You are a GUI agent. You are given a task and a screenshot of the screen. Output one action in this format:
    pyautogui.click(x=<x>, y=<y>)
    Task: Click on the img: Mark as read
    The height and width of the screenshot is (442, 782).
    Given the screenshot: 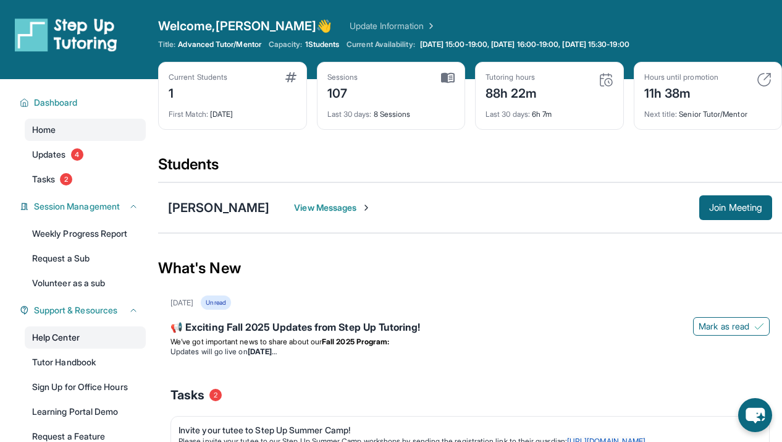 What is the action you would take?
    pyautogui.click(x=759, y=326)
    